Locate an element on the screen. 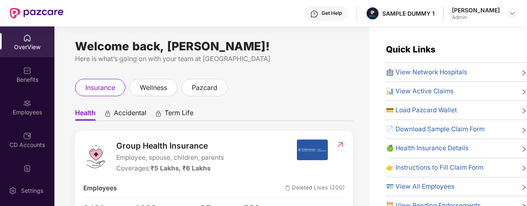 Image resolution: width=527 pixels, height=206 pixels. span: 🏥 View Network Hospitals is located at coordinates (426, 72).